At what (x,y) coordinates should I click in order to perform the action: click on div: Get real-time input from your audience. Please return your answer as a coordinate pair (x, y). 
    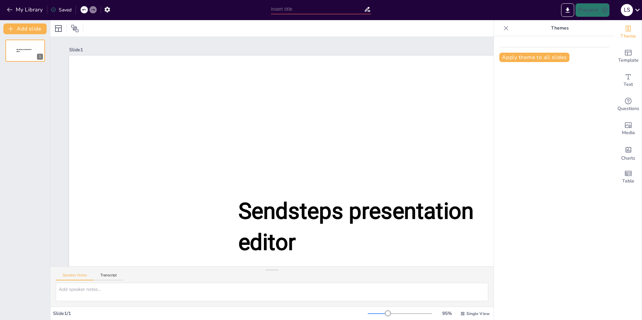
    Looking at the image, I should click on (628, 105).